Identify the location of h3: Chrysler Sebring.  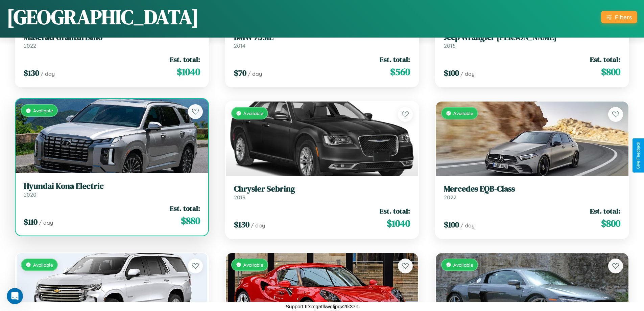
(322, 189).